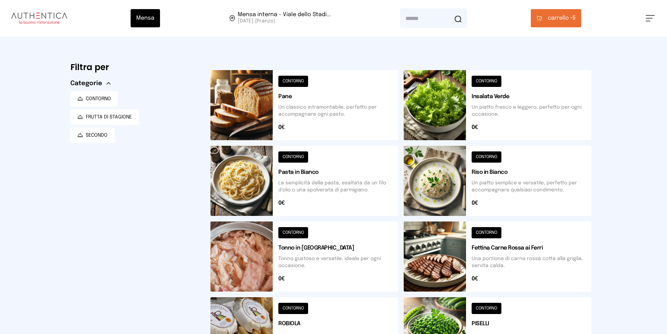  I want to click on span: FRUTTA DI STAGIONE, so click(109, 117).